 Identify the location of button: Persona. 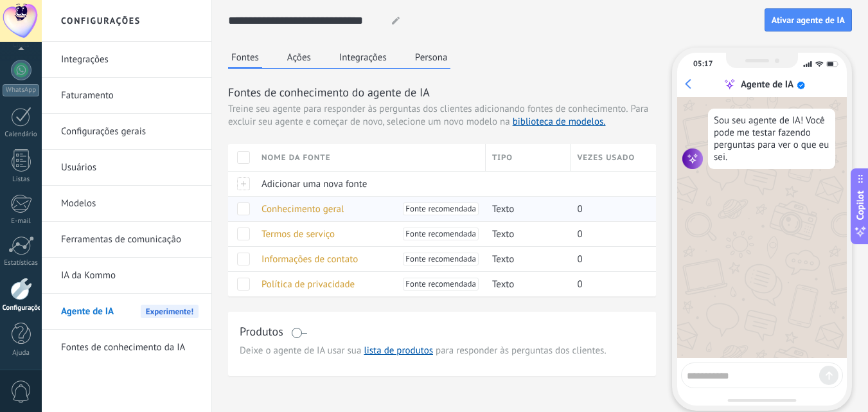
(431, 57).